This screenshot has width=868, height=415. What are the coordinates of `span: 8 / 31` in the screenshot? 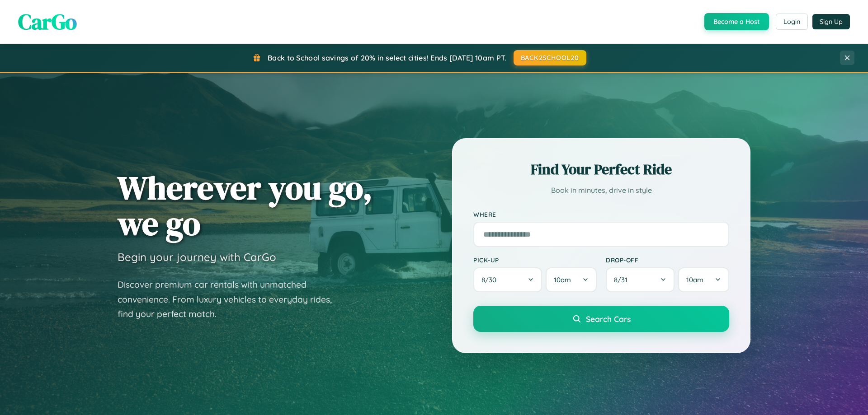 It's located at (623, 280).